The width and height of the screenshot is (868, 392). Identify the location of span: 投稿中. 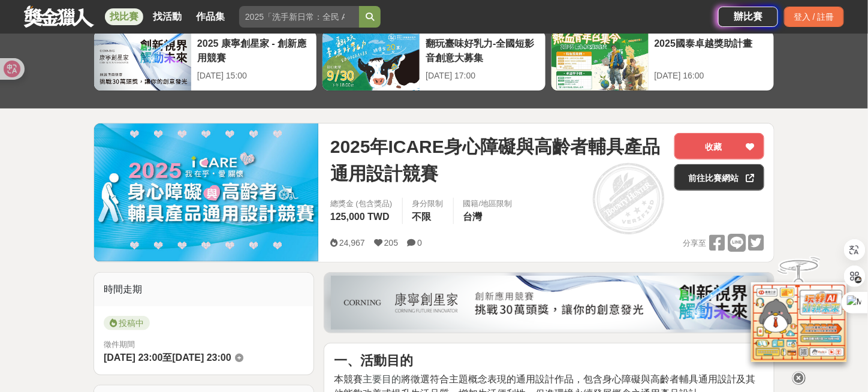
(127, 324).